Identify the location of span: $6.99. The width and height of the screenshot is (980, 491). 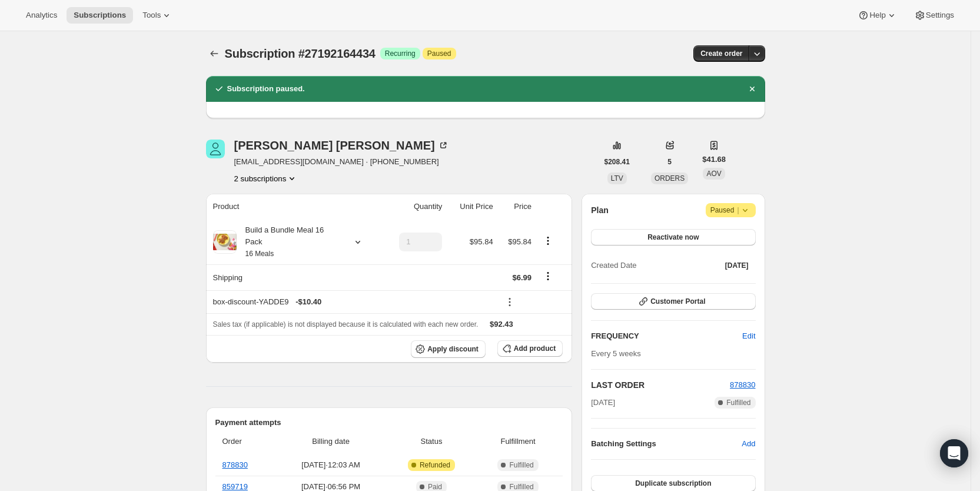
(522, 278).